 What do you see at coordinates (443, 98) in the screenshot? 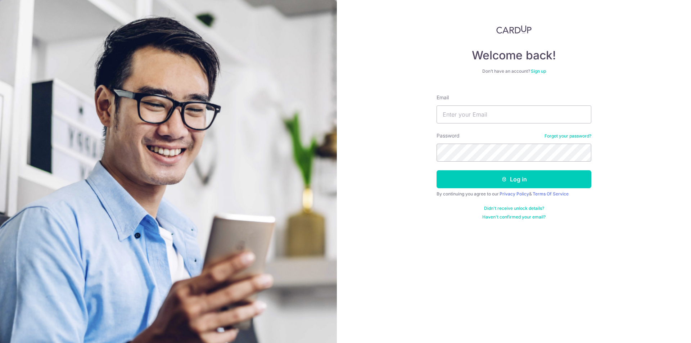
I see `label: Email` at bounding box center [443, 98].